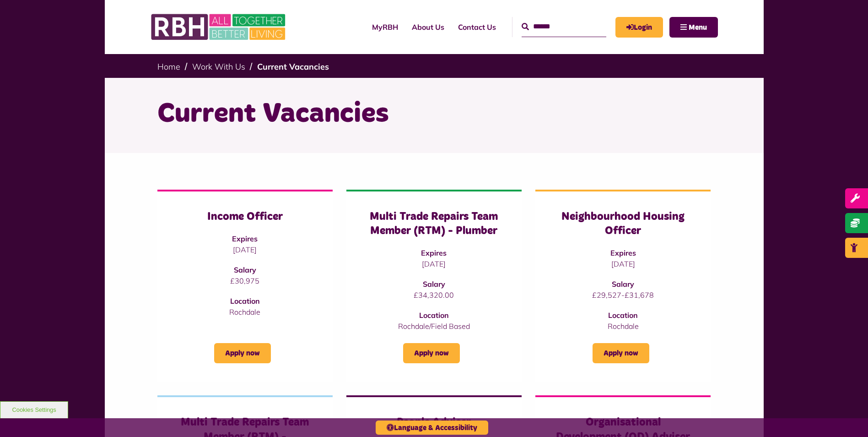 Image resolution: width=868 pixels, height=437 pixels. Describe the element at coordinates (432, 427) in the screenshot. I see `button: Language & Accessibility` at that location.